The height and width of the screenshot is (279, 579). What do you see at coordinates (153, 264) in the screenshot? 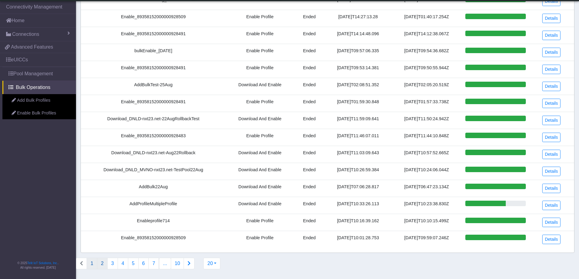
I see `button: 7` at bounding box center [153, 264].